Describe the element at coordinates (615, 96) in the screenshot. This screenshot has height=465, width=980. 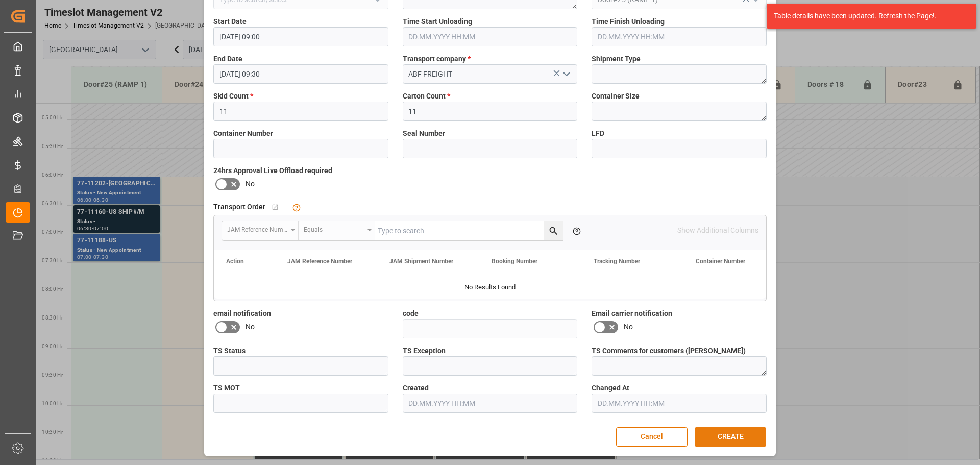
I see `span: Container Size` at that location.